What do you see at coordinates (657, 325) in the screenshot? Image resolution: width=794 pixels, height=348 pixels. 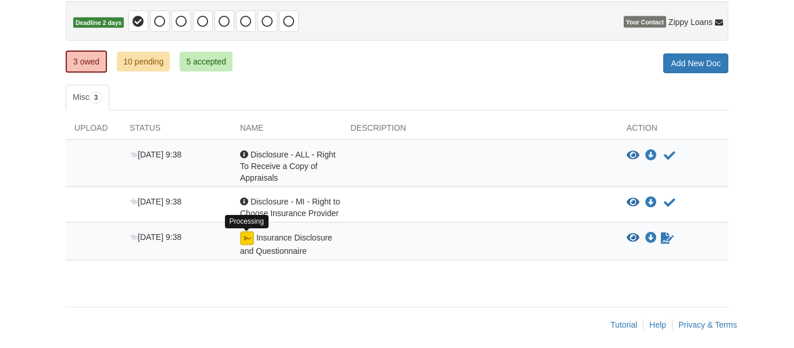 I see `a: Help` at bounding box center [657, 325].